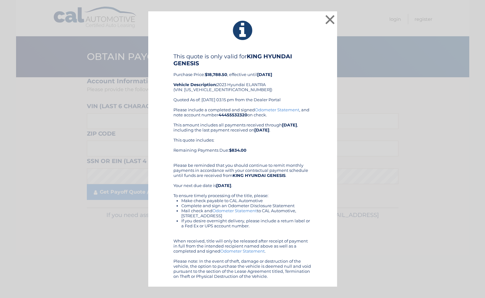  What do you see at coordinates (243, 147) in the screenshot?
I see `div: This quote includes: Remaining Payments Due:` at bounding box center [243, 147].